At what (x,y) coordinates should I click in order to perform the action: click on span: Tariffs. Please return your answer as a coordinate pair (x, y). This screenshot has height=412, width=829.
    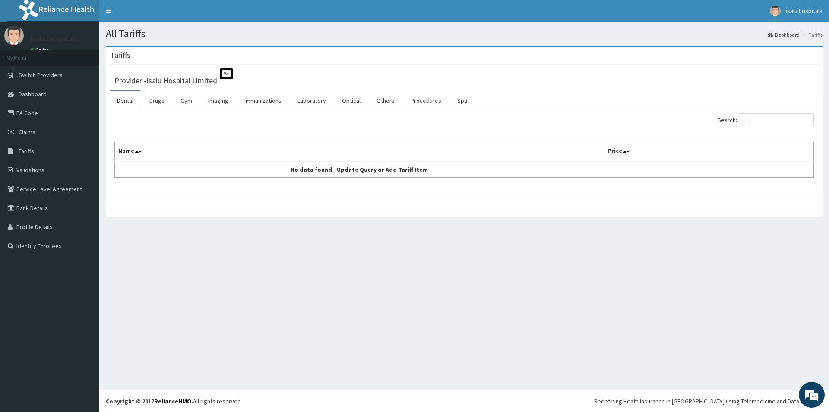
    Looking at the image, I should click on (26, 151).